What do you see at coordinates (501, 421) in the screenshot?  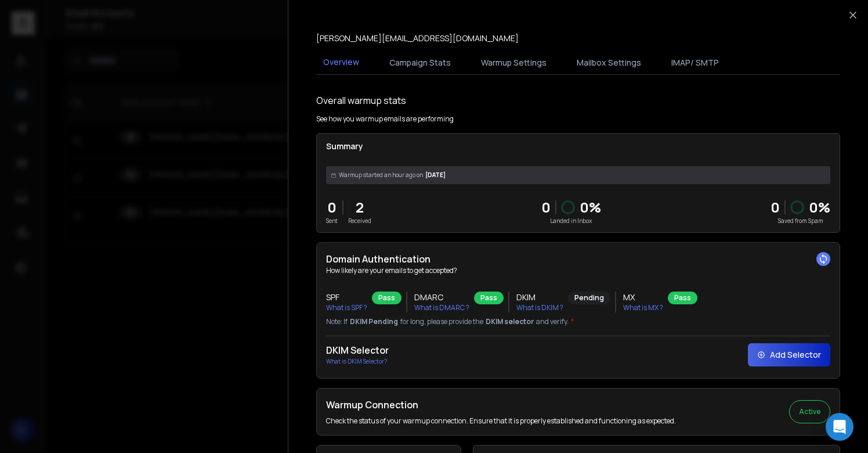 I see `p: Check the status of your warmup connection. Ensure that it is properly established and functionin...` at bounding box center [501, 421].